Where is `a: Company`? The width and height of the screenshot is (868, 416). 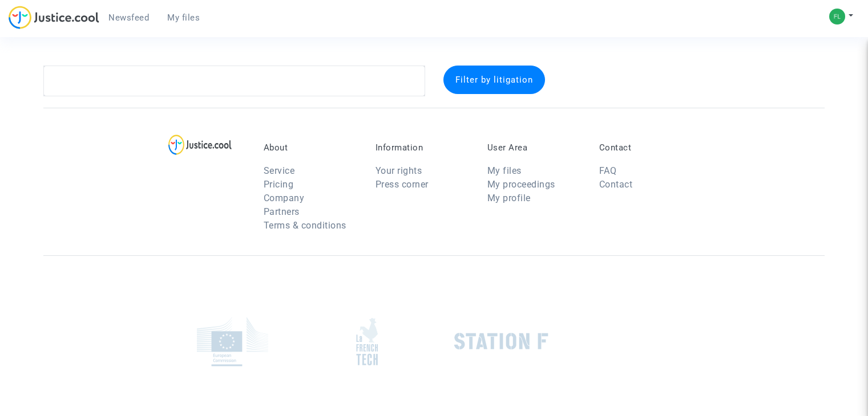
a: Company is located at coordinates (284, 198).